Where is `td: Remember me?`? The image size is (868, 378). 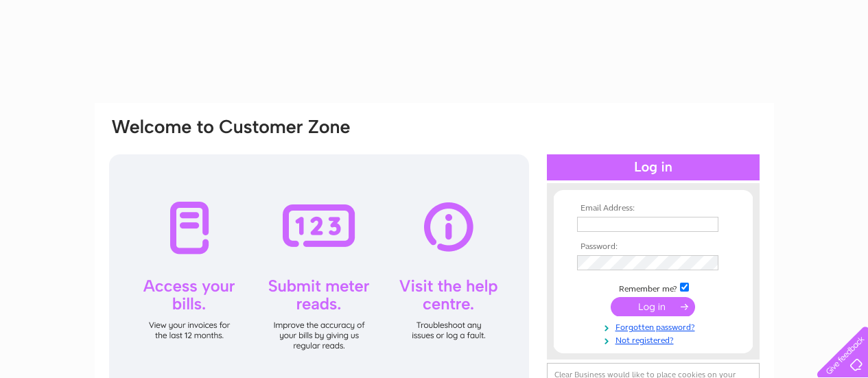
td: Remember me? is located at coordinates (653, 288).